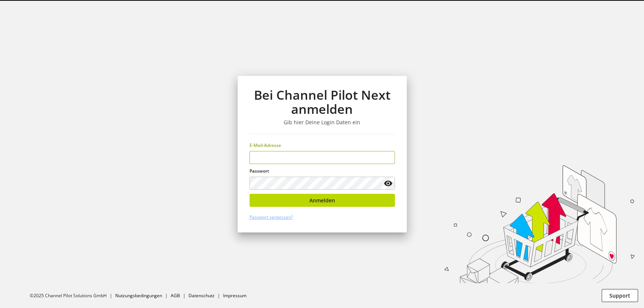 Image resolution: width=644 pixels, height=308 pixels. I want to click on u: Passwort vergessen?, so click(271, 217).